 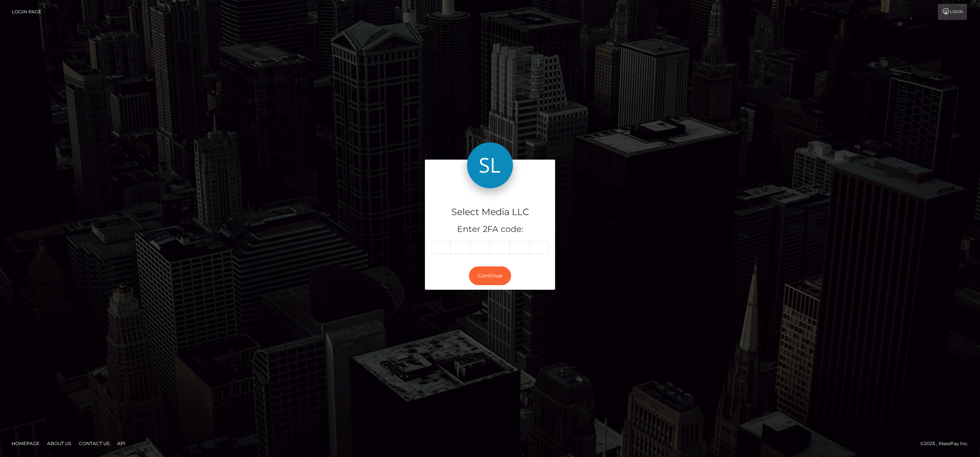 What do you see at coordinates (94, 443) in the screenshot?
I see `a: Contact Us` at bounding box center [94, 443].